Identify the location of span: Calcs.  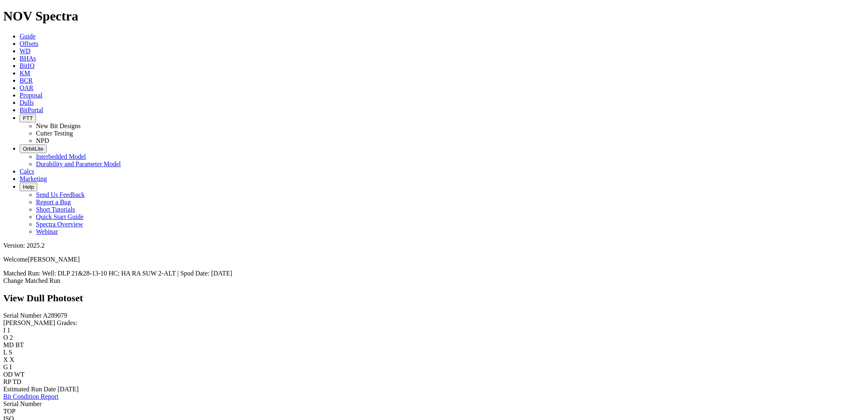
(27, 171).